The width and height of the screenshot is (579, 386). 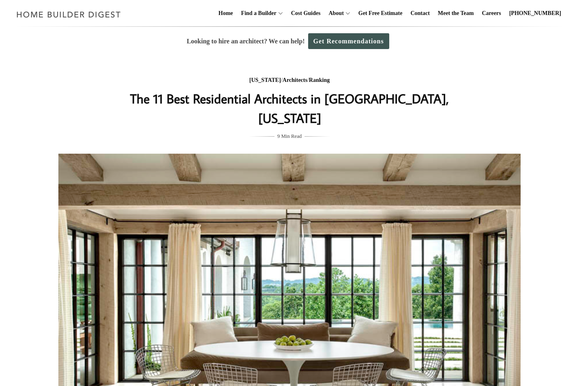 What do you see at coordinates (319, 80) in the screenshot?
I see `a: Ranking` at bounding box center [319, 80].